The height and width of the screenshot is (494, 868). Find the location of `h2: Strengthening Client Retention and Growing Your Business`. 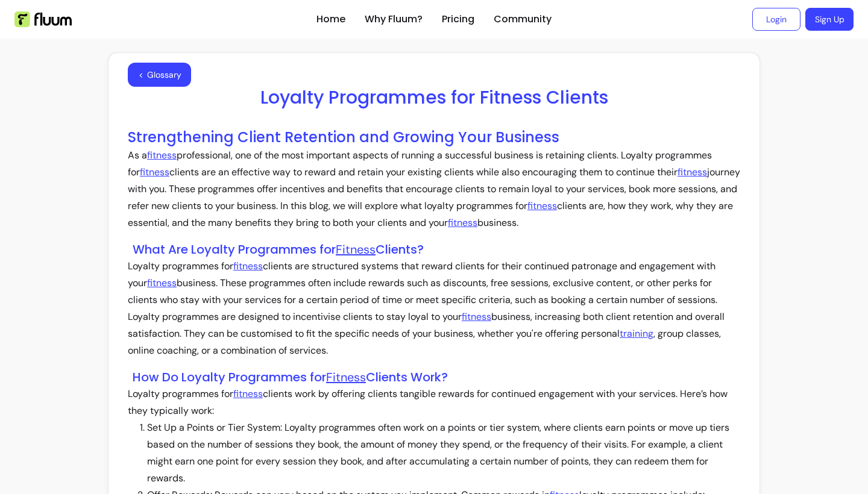

h2: Strengthening Client Retention and Growing Your Business is located at coordinates (434, 137).